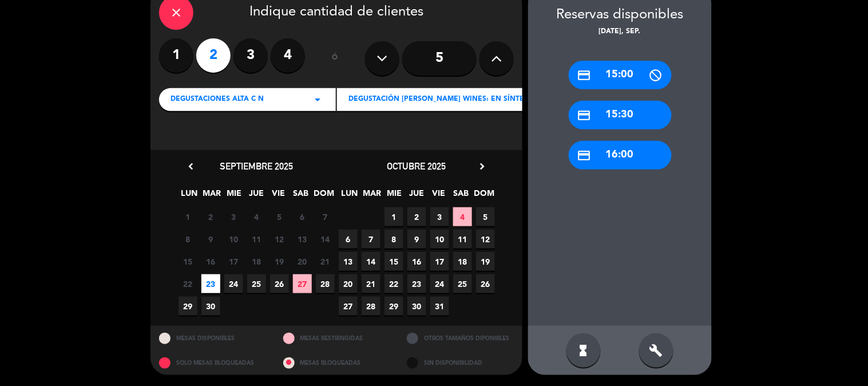  What do you see at coordinates (439, 196) in the screenshot?
I see `span: VIE` at bounding box center [439, 196].